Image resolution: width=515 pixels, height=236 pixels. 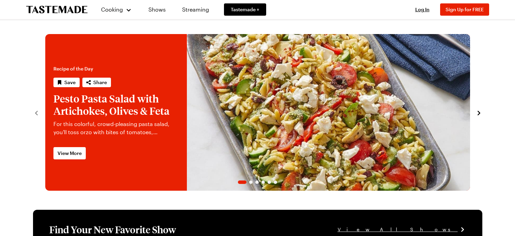 What do you see at coordinates (36, 112) in the screenshot?
I see `button: navigate to previous item` at bounding box center [36, 112].